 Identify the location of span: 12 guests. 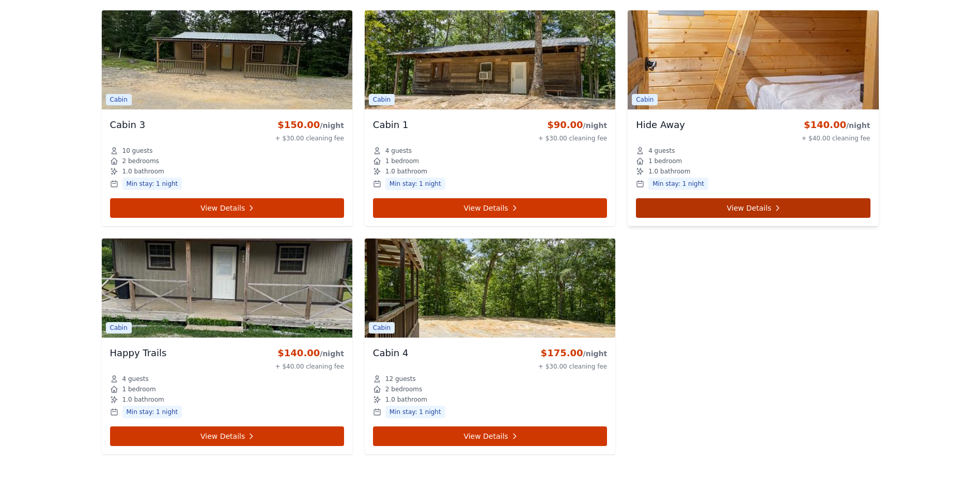
(400, 379).